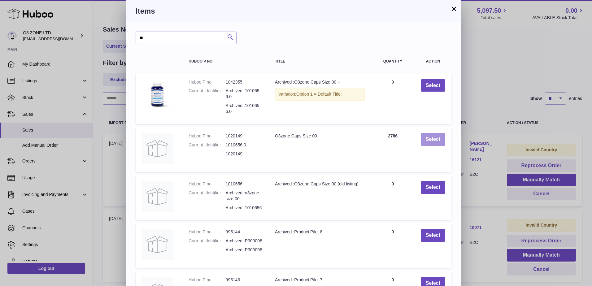 The width and height of the screenshot is (592, 286). I want to click on td: 2786, so click(393, 149).